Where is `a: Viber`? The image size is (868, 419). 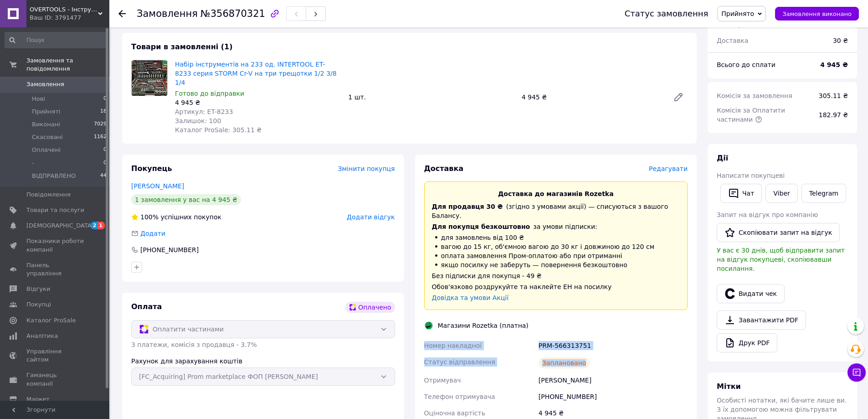 a: Viber is located at coordinates (782, 193).